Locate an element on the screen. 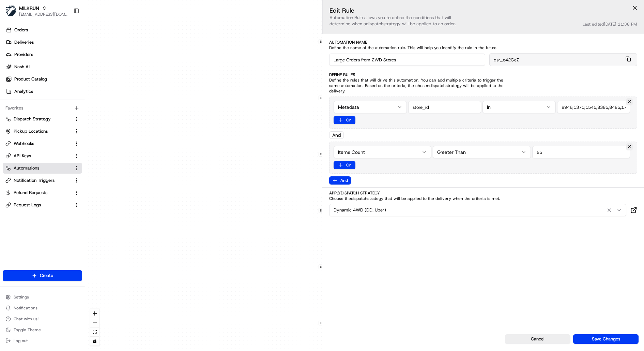  span: Product Catalog is located at coordinates (31, 79).